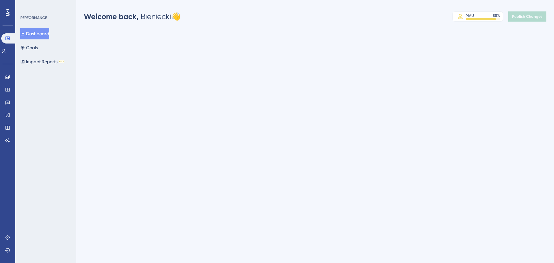 The height and width of the screenshot is (263, 554). What do you see at coordinates (496, 16) in the screenshot?
I see `div: 88 %` at bounding box center [496, 16].